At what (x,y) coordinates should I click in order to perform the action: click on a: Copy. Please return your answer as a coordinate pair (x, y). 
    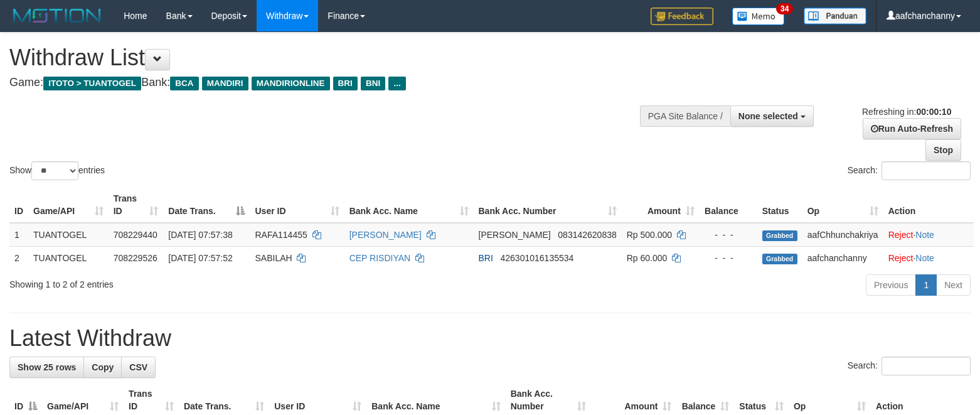
    Looking at the image, I should click on (102, 367).